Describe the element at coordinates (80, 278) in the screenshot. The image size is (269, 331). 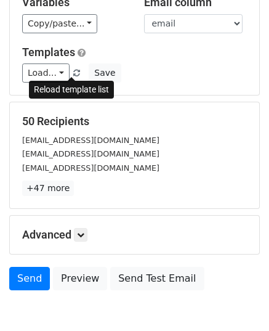
I see `a: Preview` at that location.